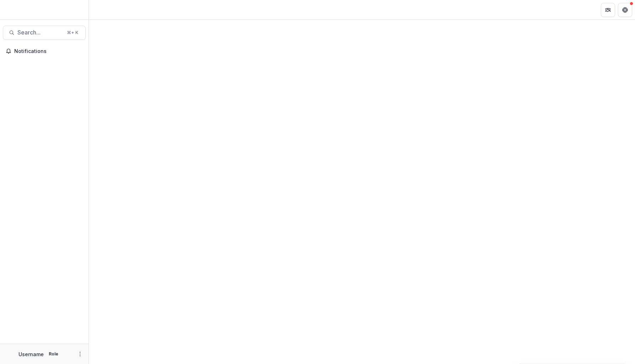  I want to click on button: Partners, so click(608, 10).